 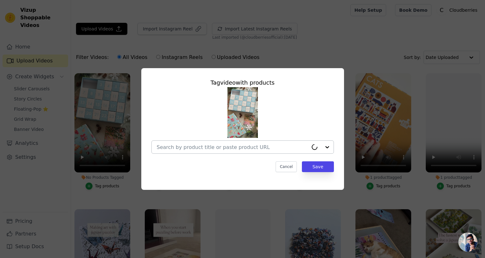 I want to click on button: Save, so click(x=318, y=167).